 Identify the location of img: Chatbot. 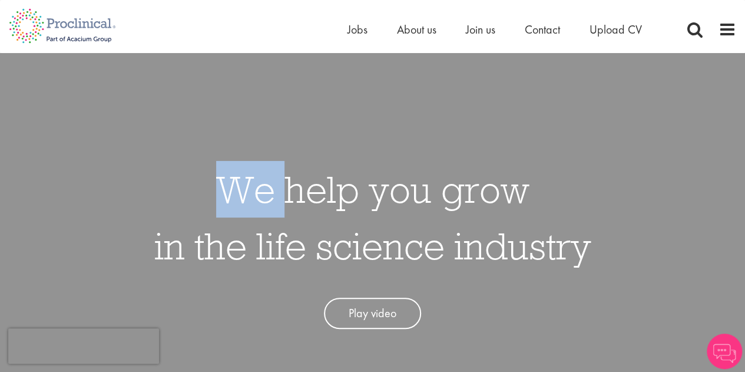
(725, 351).